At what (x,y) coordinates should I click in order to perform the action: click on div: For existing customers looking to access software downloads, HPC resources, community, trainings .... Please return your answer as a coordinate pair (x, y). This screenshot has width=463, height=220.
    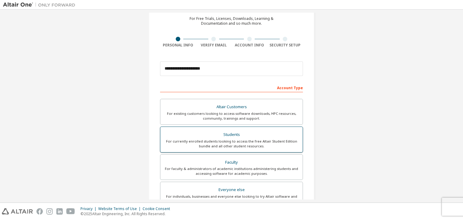
    Looking at the image, I should click on (231, 116).